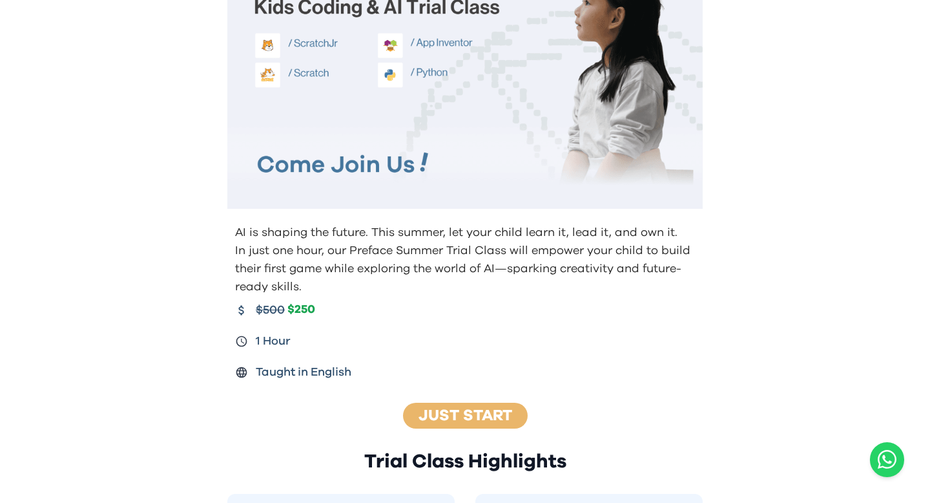 The height and width of the screenshot is (503, 930). What do you see at coordinates (273, 341) in the screenshot?
I see `span: 1 Hour` at bounding box center [273, 341].